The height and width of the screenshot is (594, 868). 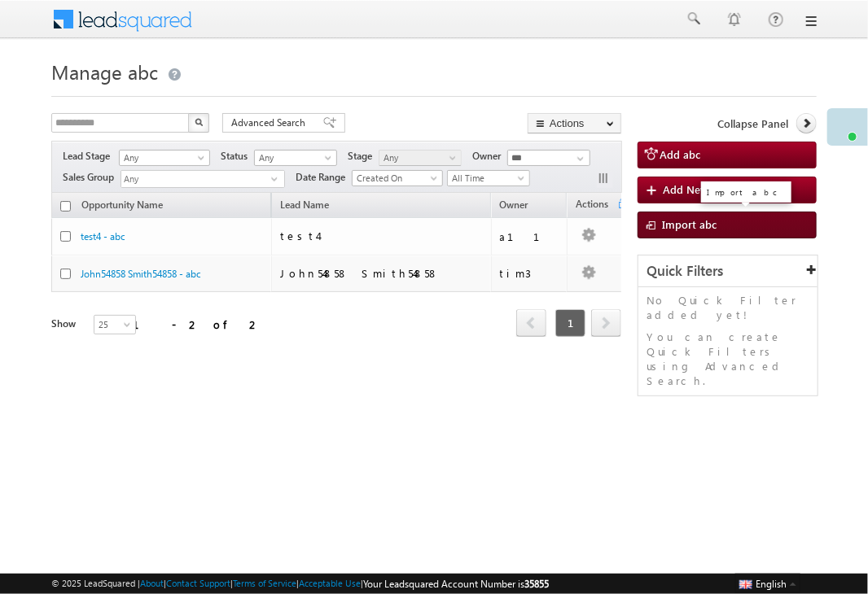 What do you see at coordinates (122, 204) in the screenshot?
I see `span: Opportunity Name` at bounding box center [122, 204].